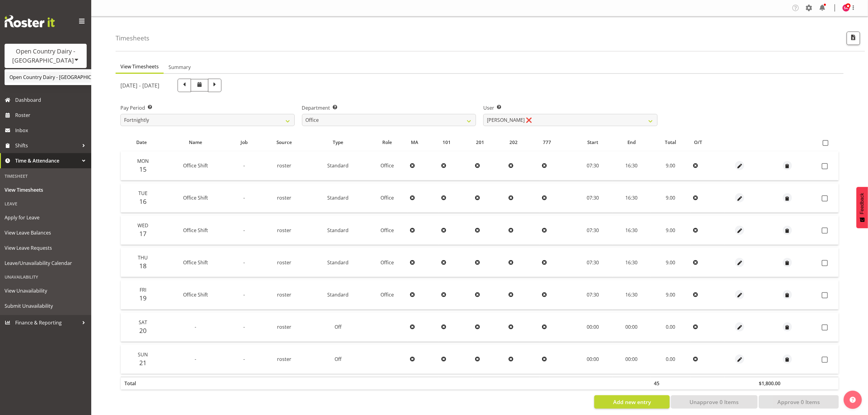 The height and width of the screenshot is (415, 868). Describe the element at coordinates (513, 142) in the screenshot. I see `span: 202` at that location.